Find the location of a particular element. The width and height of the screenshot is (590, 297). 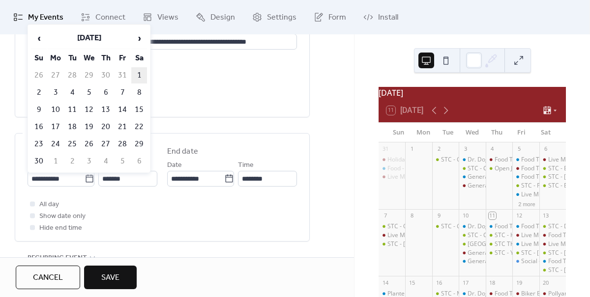

div: Holiday Taproom Hours 12pm -10pm @ Sun Aug 31, 2025 is located at coordinates (392, 160).